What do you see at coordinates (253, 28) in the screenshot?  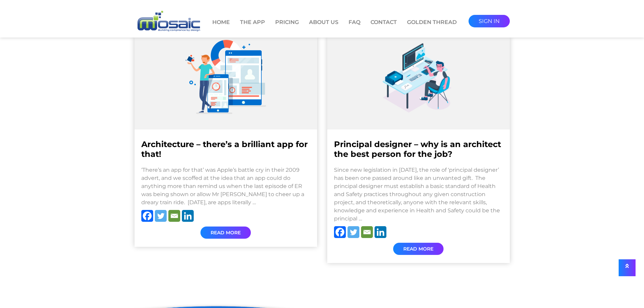 I see `a: The App` at bounding box center [253, 28].